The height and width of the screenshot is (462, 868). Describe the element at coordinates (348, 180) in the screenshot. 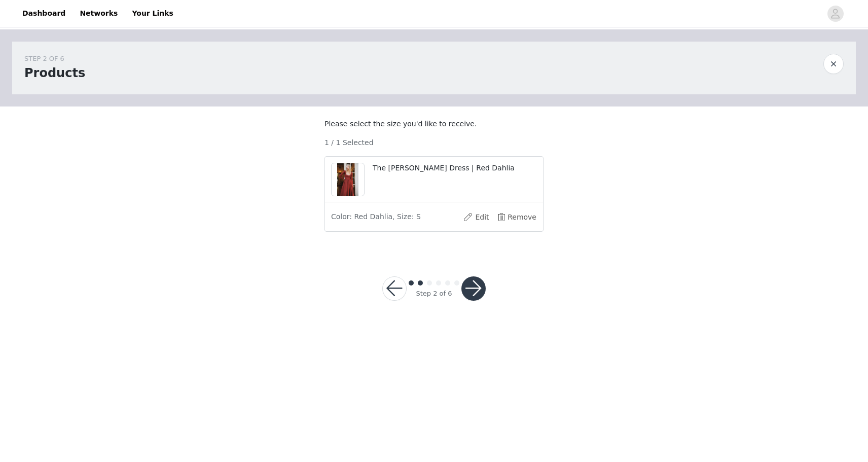

I see `img: product image` at that location.